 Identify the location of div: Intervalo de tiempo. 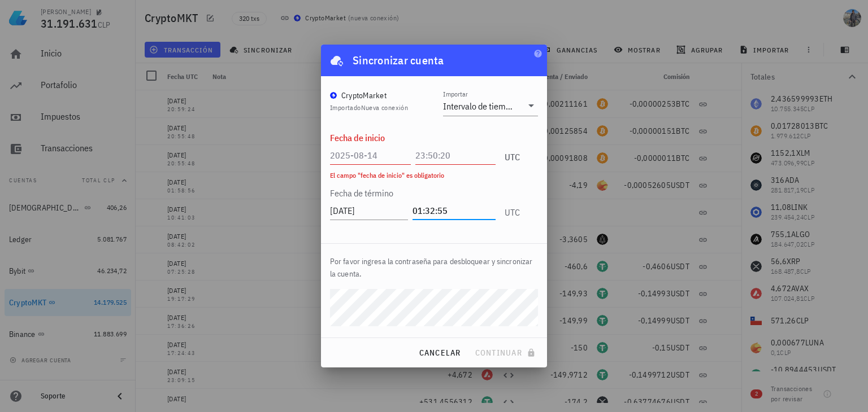
(478, 106).